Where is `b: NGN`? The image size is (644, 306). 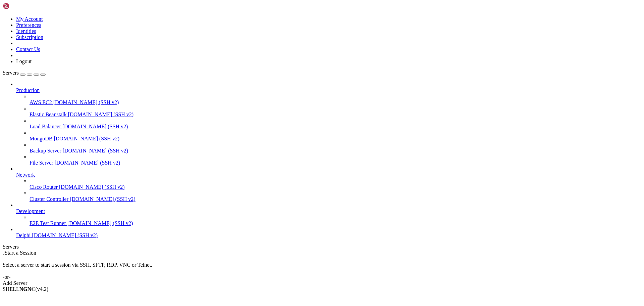
b: NGN is located at coordinates (25, 289).